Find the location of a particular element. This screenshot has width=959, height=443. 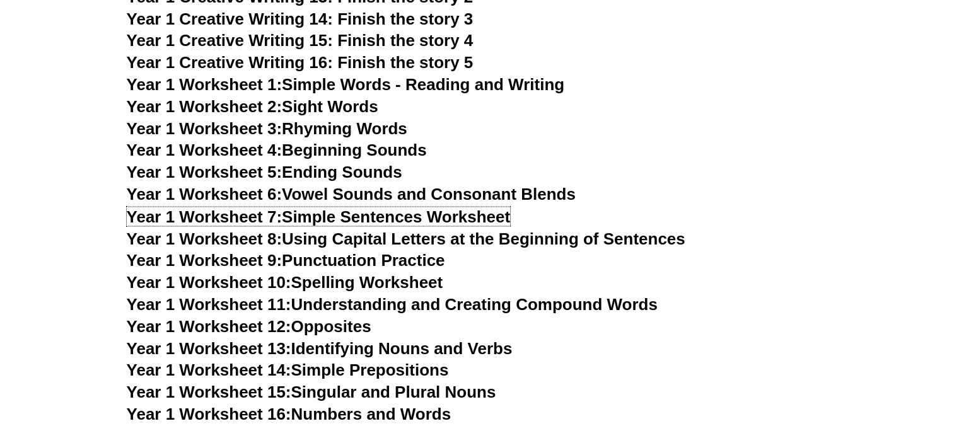

span: Year 1 Worksheet 6: is located at coordinates (204, 194).